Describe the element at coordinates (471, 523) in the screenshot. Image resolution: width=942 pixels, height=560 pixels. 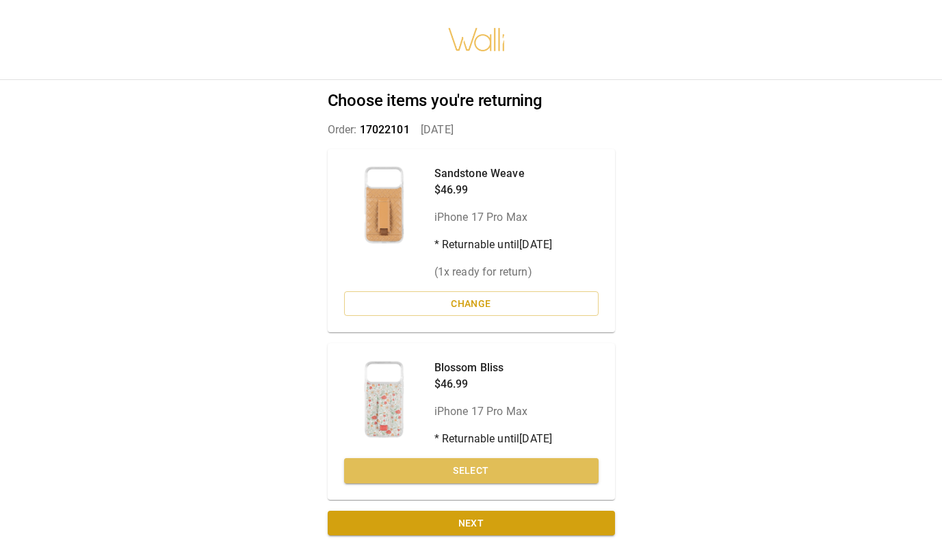
I see `button: Next` at that location.